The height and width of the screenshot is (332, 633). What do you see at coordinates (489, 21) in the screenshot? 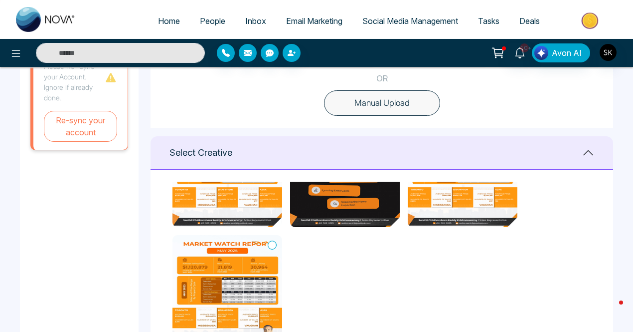
I see `a: Tasks` at bounding box center [489, 21].